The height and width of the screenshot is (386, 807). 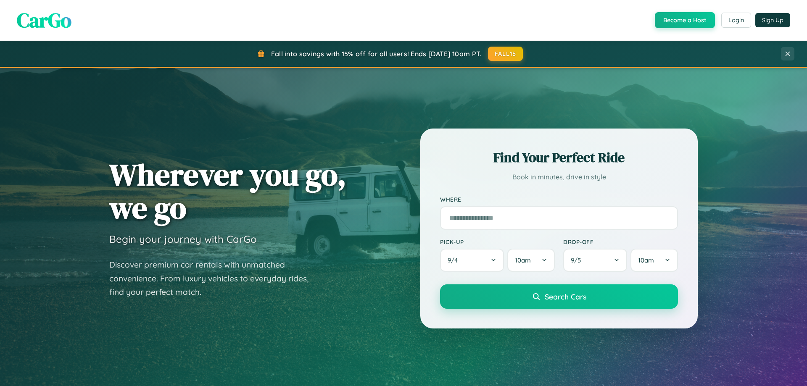 What do you see at coordinates (621, 242) in the screenshot?
I see `label: Drop-off` at bounding box center [621, 242].